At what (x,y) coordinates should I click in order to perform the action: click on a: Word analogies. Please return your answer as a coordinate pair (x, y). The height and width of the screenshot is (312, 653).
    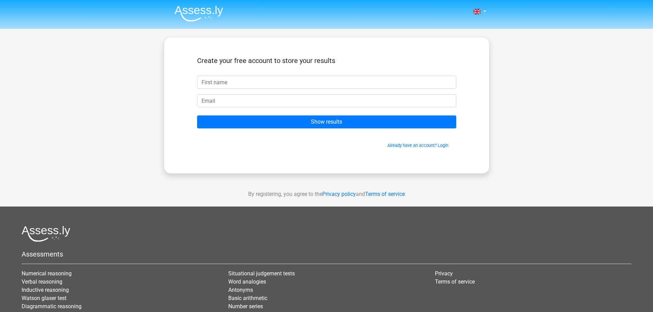
    Looking at the image, I should click on (247, 282).